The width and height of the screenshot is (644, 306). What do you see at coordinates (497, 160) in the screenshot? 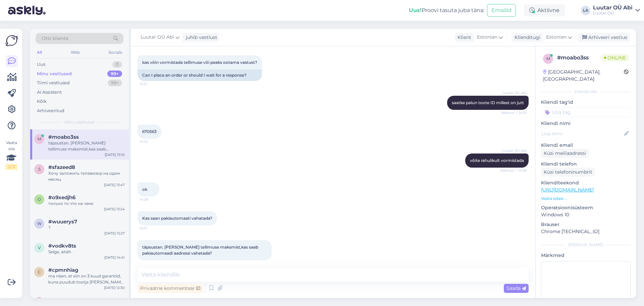
I see `span: võite rahulikult vormistada` at bounding box center [497, 160].